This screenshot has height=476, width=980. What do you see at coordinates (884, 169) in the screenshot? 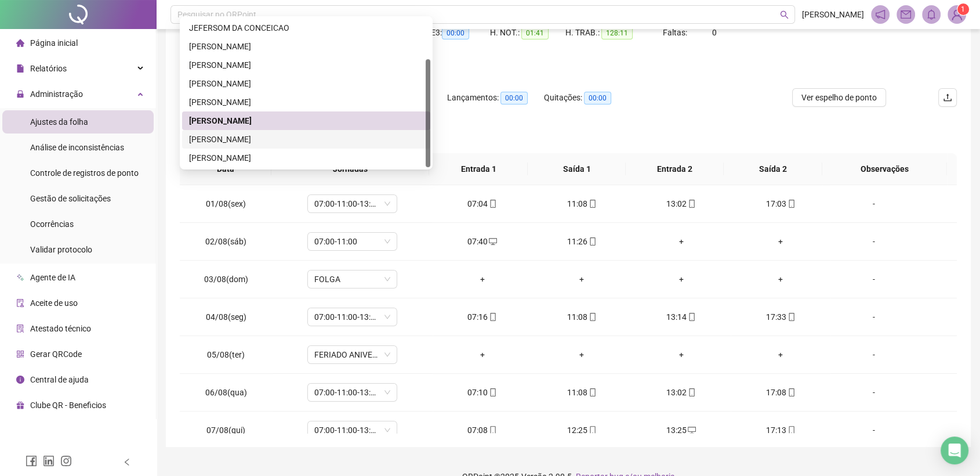
I see `th: Observações` at bounding box center [884, 169].